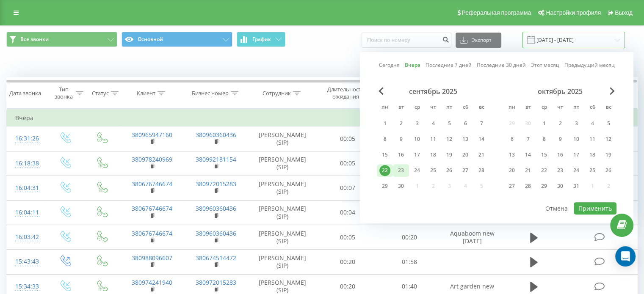  Describe the element at coordinates (544, 170) in the screenshot. I see `div: ср 22 окт. 2025 г.` at that location.